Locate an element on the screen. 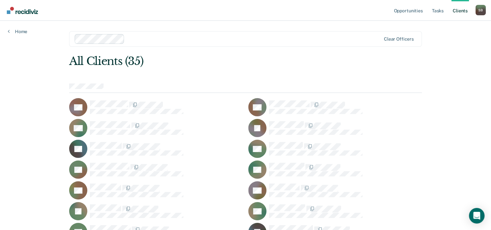 This screenshot has width=491, height=230. div: All Clients (35) is located at coordinates (210, 61).